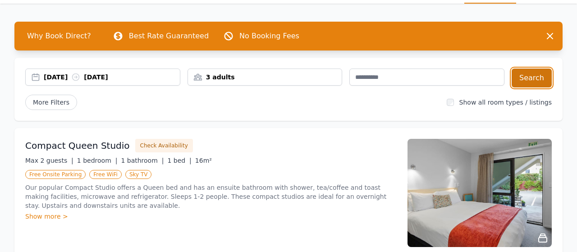  What do you see at coordinates (97, 161) in the screenshot?
I see `span: 1 bedroom |` at bounding box center [97, 161].